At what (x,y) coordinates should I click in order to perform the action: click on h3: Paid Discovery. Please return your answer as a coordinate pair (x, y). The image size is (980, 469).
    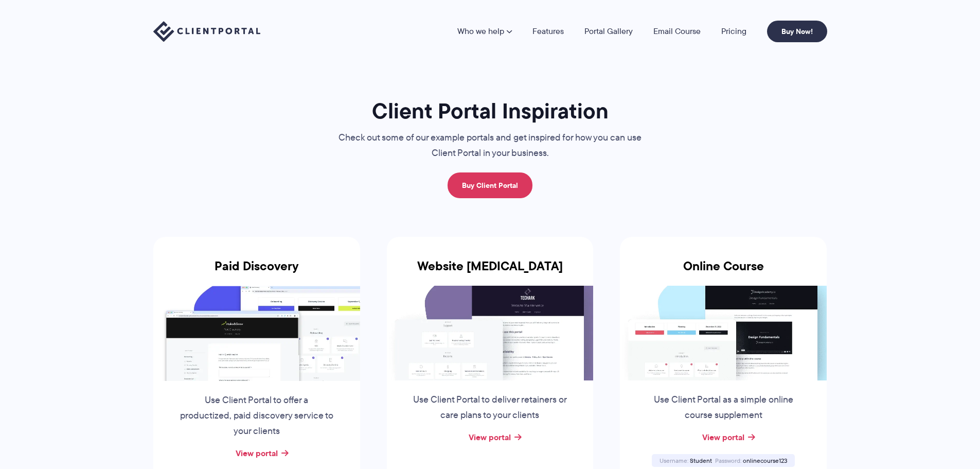
    Looking at the image, I should click on (257, 272).